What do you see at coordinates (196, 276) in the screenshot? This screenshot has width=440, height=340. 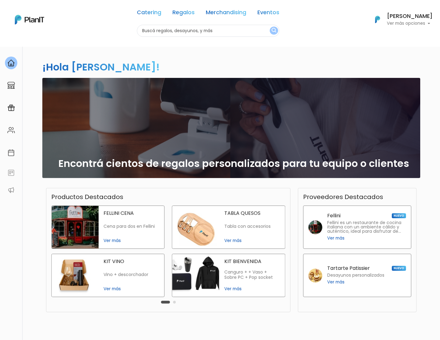 I see `img: kit bienvenida` at bounding box center [196, 276].